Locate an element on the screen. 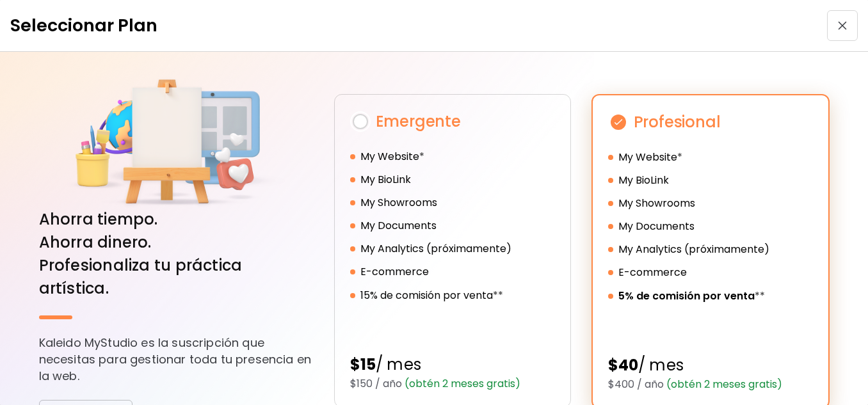 Image resolution: width=868 pixels, height=405 pixels. h5: 5% de comisión por venta is located at coordinates (686, 296).